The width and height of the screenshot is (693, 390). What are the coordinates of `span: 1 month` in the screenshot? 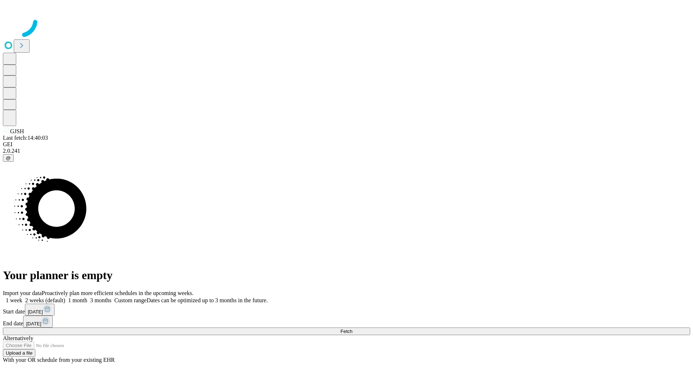 It's located at (78, 300).